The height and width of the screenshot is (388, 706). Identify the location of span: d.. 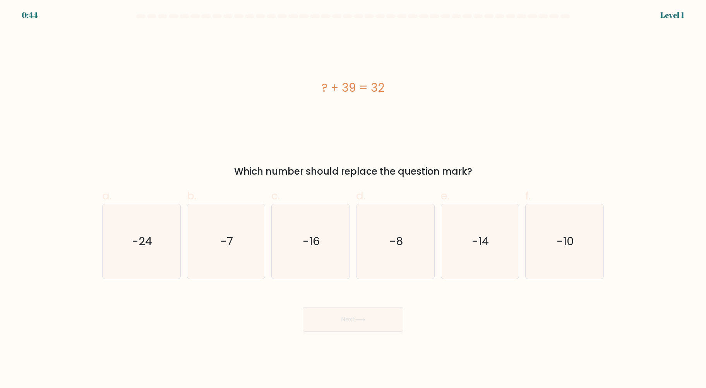
(361, 195).